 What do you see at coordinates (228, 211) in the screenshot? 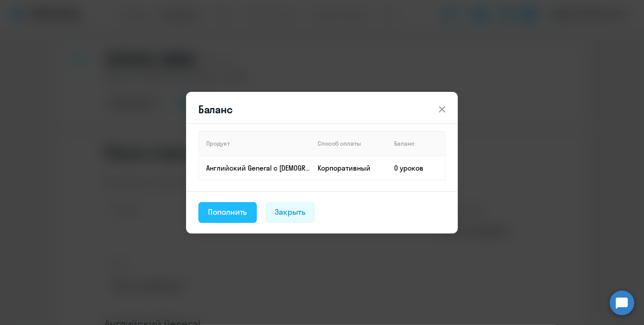
I see `div: Пополнить` at bounding box center [228, 211].